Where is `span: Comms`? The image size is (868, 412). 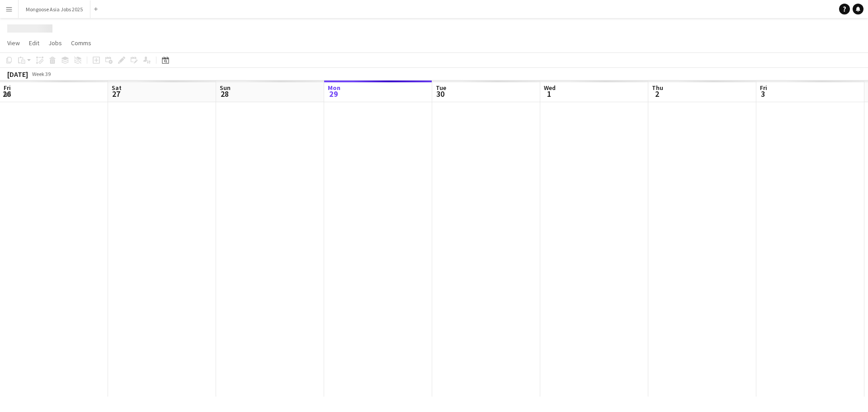
span: Comms is located at coordinates (81, 43).